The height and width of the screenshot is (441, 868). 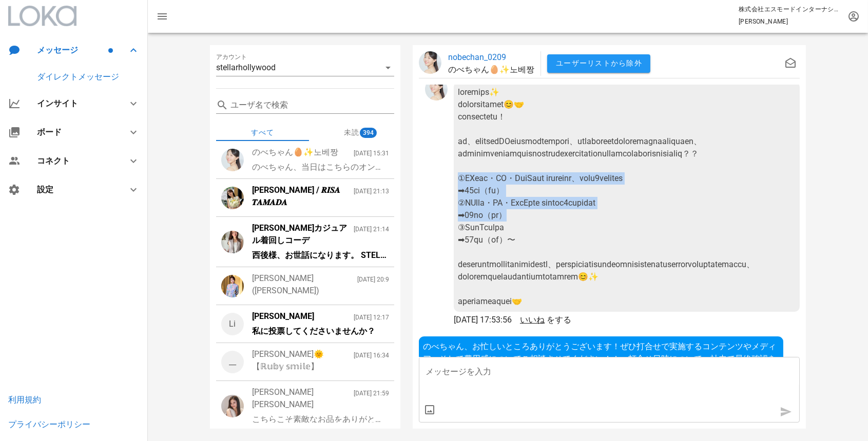 I want to click on a: ダイレクトメッセージ, so click(x=78, y=76).